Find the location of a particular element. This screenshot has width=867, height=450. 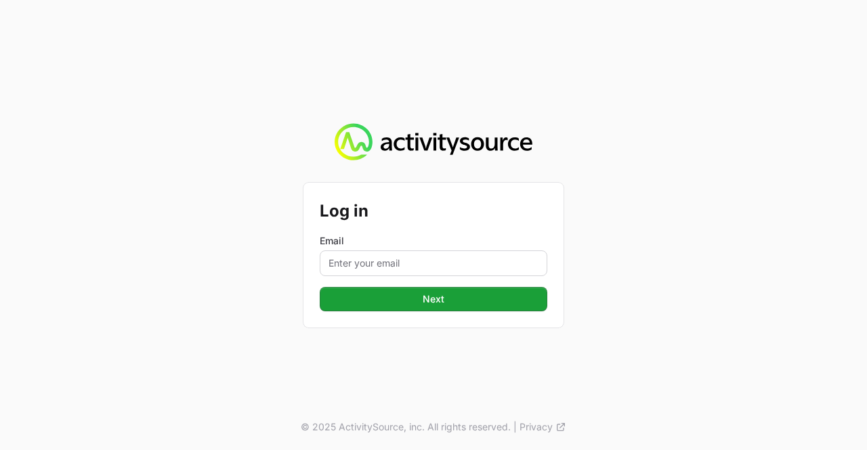

span: Next is located at coordinates (433, 299).